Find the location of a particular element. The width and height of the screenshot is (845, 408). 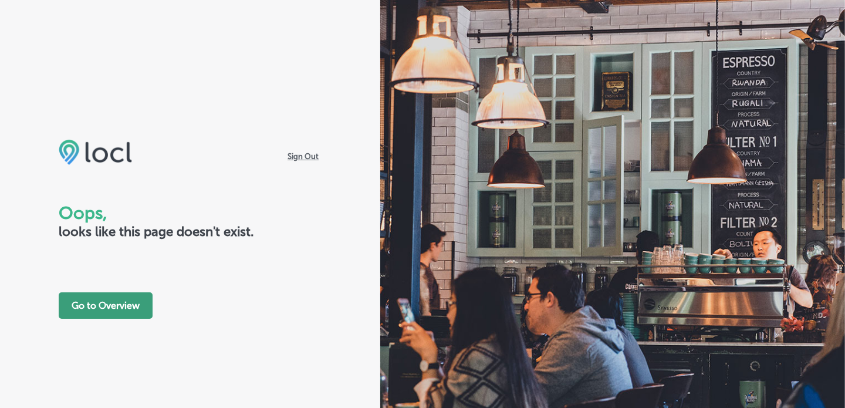

a: Go to Overview is located at coordinates (106, 305).